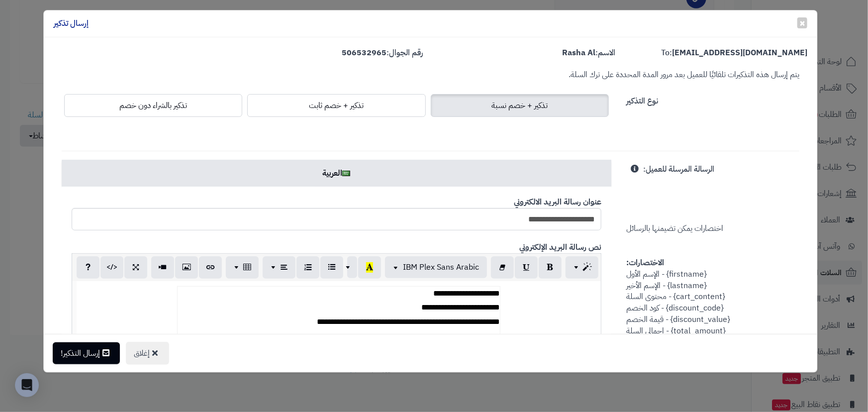 The width and height of the screenshot is (868, 412). Describe the element at coordinates (147, 353) in the screenshot. I see `button: إغلاق` at that location.